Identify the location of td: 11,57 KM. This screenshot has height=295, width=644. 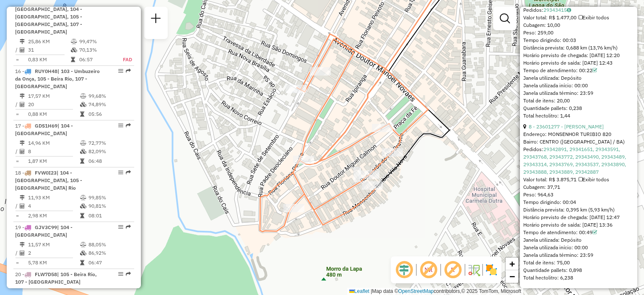
(54, 245).